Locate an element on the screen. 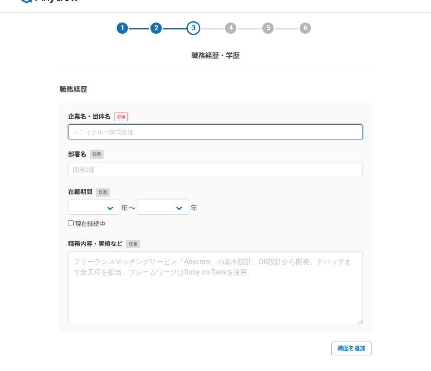 The image size is (431, 371). p: 職務経歴・学歴 is located at coordinates (215, 56).